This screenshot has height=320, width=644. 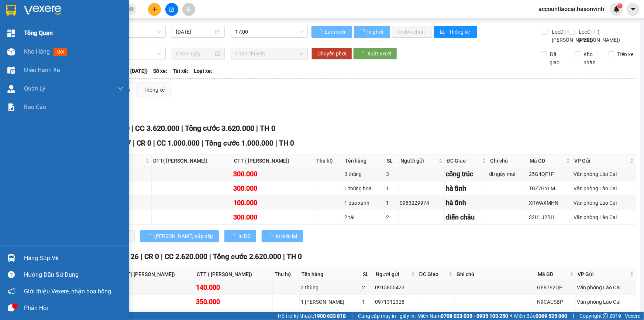 What do you see at coordinates (11, 308) in the screenshot?
I see `span: message` at bounding box center [11, 308].